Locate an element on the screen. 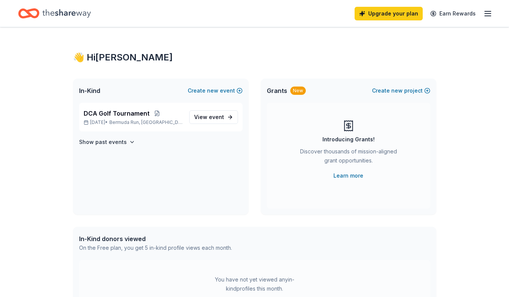 This screenshot has width=509, height=297. button: Createnewproject is located at coordinates (401, 91).